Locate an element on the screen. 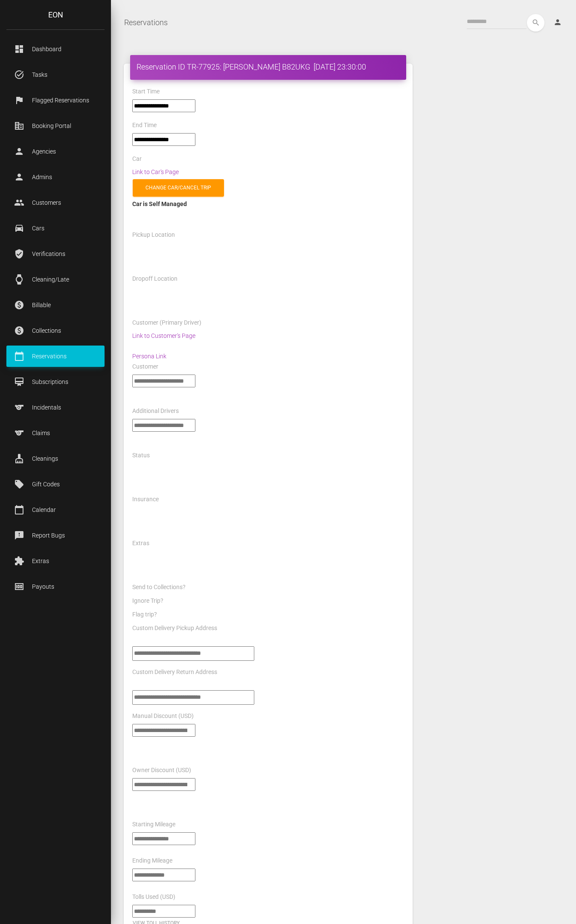  a: calendar_today Calendar is located at coordinates (56, 510).